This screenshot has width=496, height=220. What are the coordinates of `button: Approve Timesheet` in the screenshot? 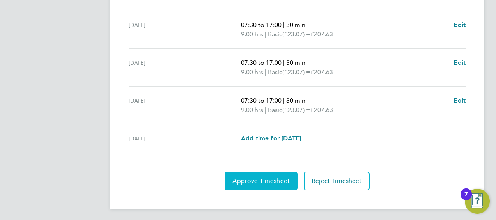 It's located at (261, 181).